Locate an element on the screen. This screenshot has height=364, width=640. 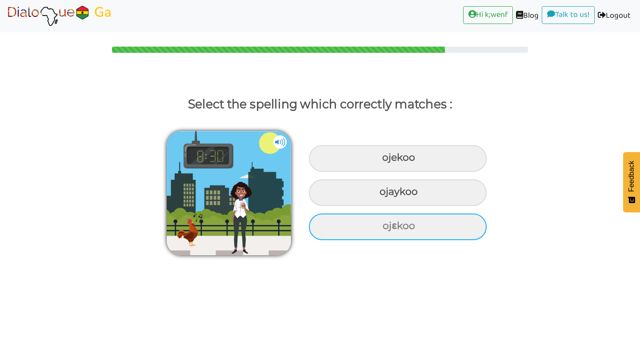
a: Hi k;wenf is located at coordinates (488, 15).